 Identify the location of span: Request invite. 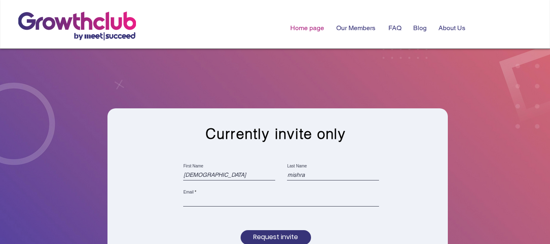
(276, 237).